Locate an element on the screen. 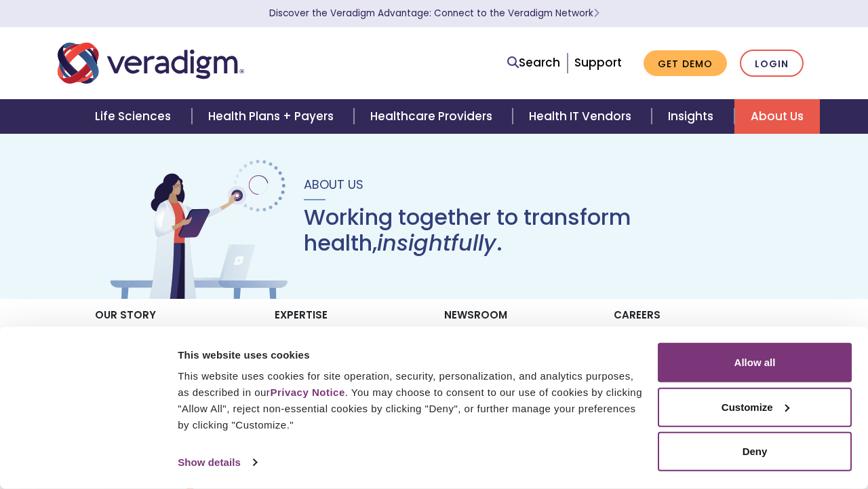  a: Veradigm logo is located at coordinates (151, 63).